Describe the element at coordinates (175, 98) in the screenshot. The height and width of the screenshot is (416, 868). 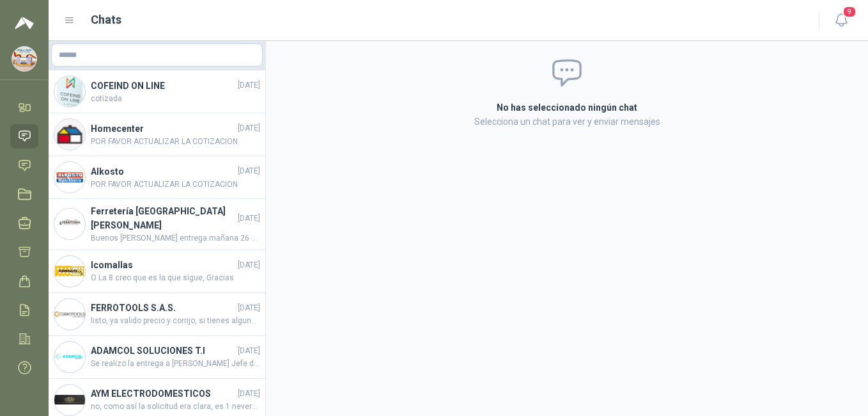
I see `span: cotizada` at that location.